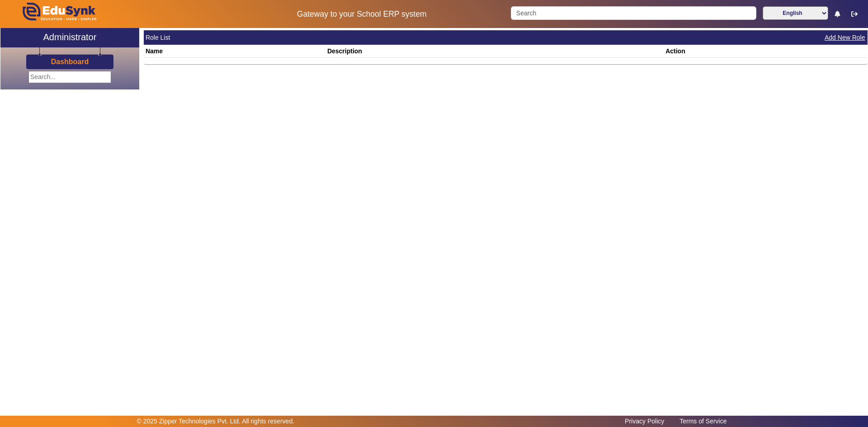 This screenshot has width=868, height=427. I want to click on h3: Dashboard, so click(70, 62).